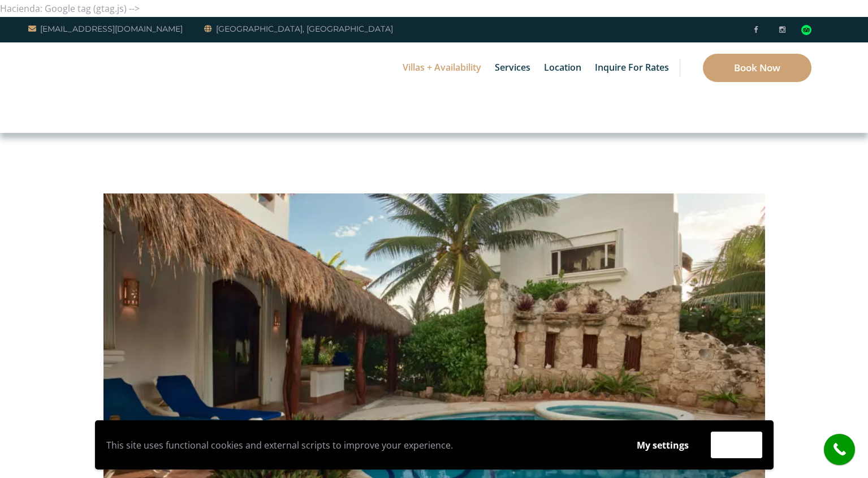  I want to click on a: Inquire for Rates, so click(631, 68).